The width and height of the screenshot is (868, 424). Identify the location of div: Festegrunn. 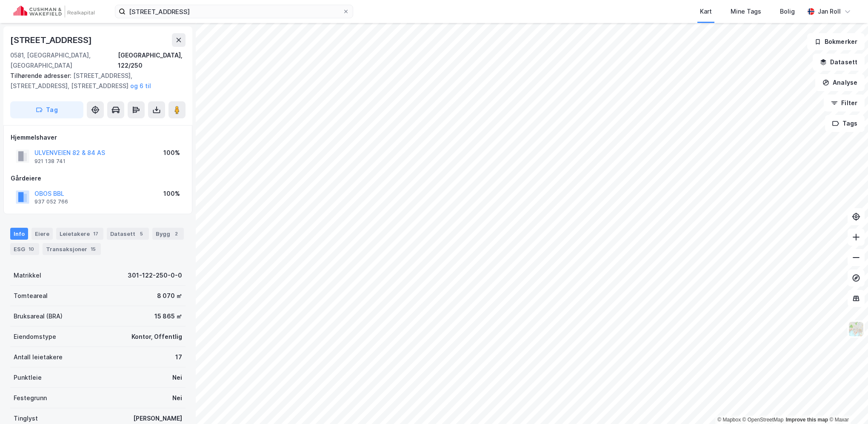
(30, 398).